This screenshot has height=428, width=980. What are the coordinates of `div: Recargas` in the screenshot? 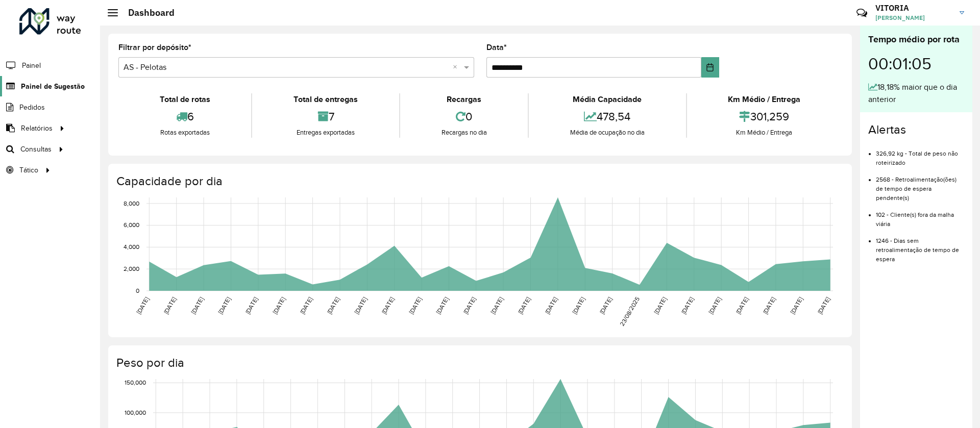 It's located at (464, 100).